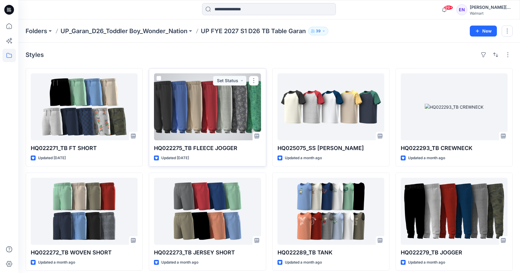 Image resolution: width=520 pixels, height=273 pixels. Describe the element at coordinates (318, 31) in the screenshot. I see `button: 39` at that location.